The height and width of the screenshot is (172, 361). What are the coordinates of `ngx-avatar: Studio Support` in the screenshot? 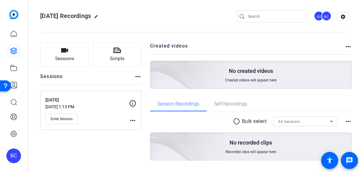 It's located at (319, 16).